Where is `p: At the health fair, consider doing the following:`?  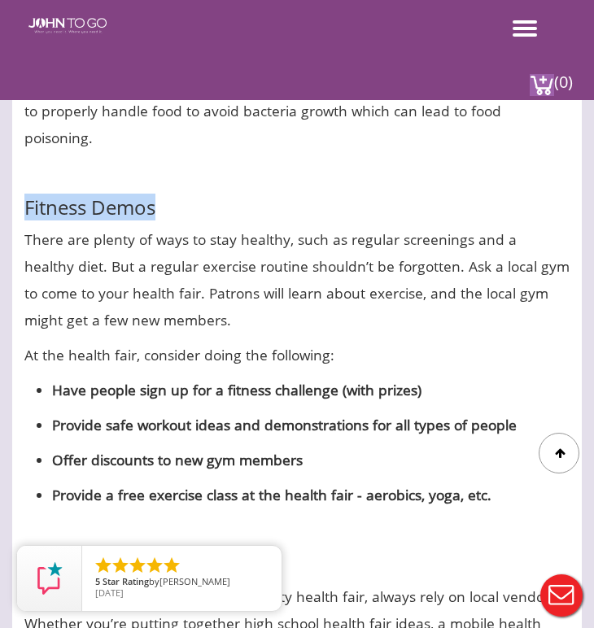
p: At the health fair, consider doing the following: is located at coordinates (297, 355).